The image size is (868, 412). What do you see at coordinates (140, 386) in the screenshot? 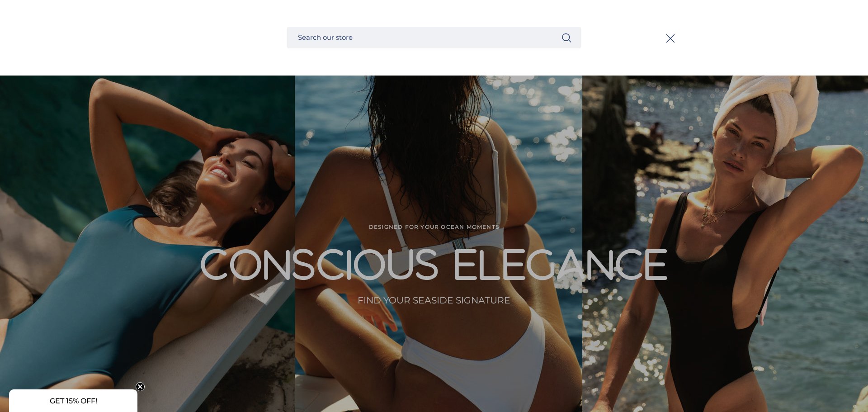
I see `button: Close teaser` at bounding box center [140, 386].